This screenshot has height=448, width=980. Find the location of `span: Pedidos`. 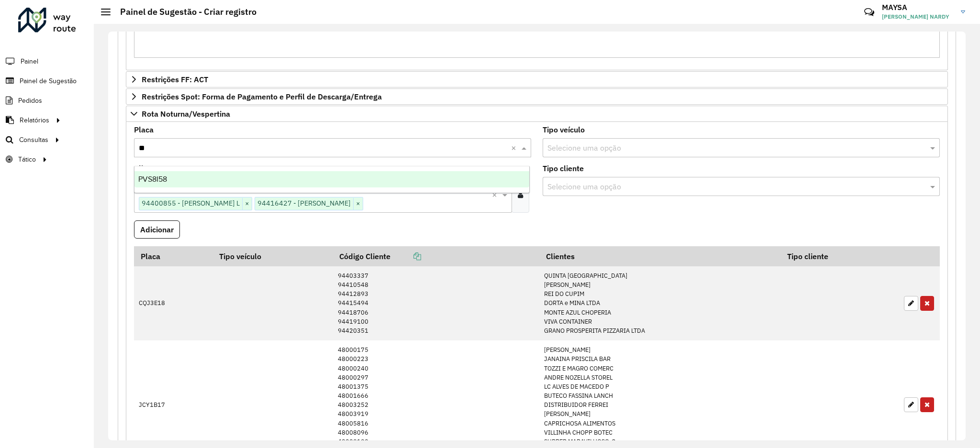

span: Pedidos is located at coordinates (30, 101).